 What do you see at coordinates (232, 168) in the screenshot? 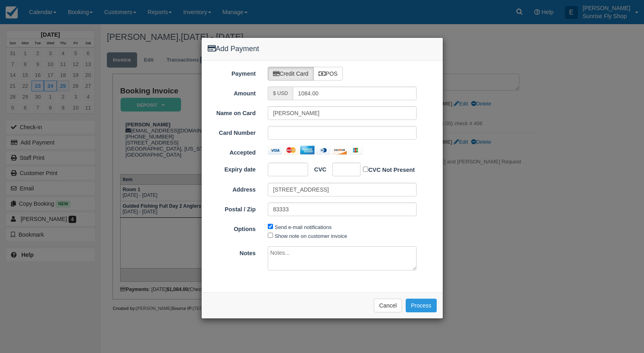
I see `label: Expiry date` at bounding box center [232, 168].